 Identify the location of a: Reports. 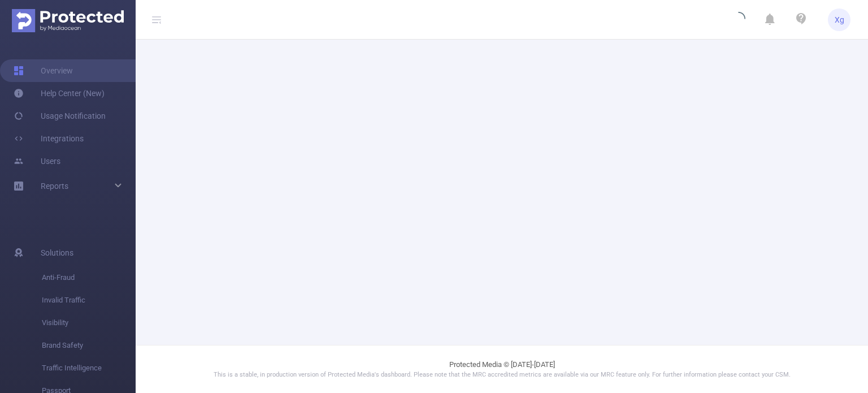
(54, 186).